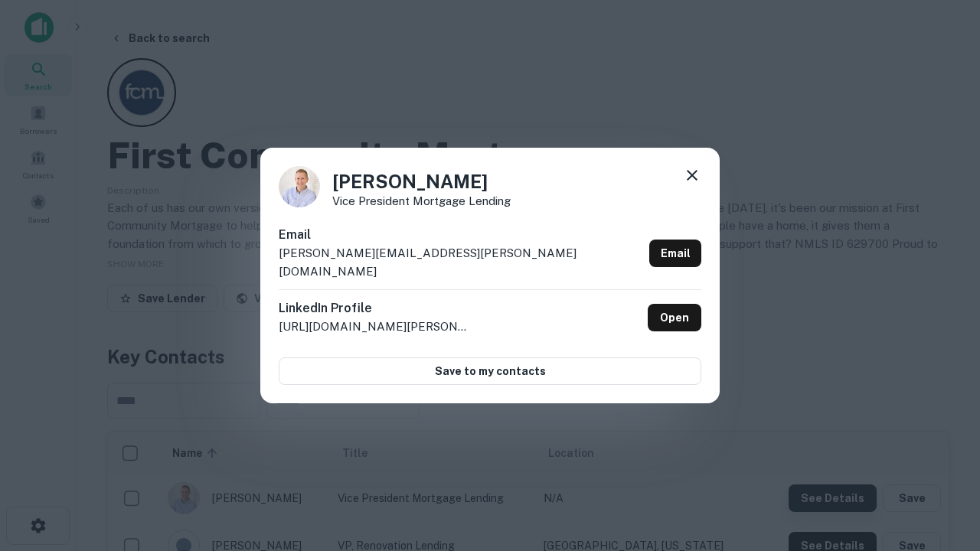  I want to click on button: Save to my contacts, so click(490, 372).